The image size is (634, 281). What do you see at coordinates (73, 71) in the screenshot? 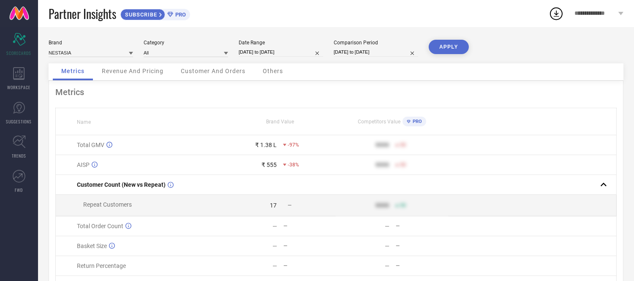
I see `span: Metrics` at bounding box center [73, 71].